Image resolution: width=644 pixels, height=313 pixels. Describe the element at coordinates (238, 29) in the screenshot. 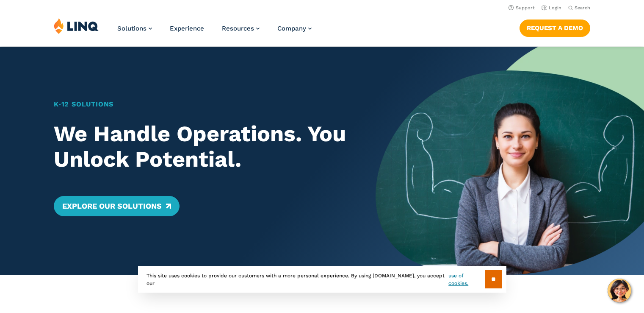

I see `span: Resources` at that location.